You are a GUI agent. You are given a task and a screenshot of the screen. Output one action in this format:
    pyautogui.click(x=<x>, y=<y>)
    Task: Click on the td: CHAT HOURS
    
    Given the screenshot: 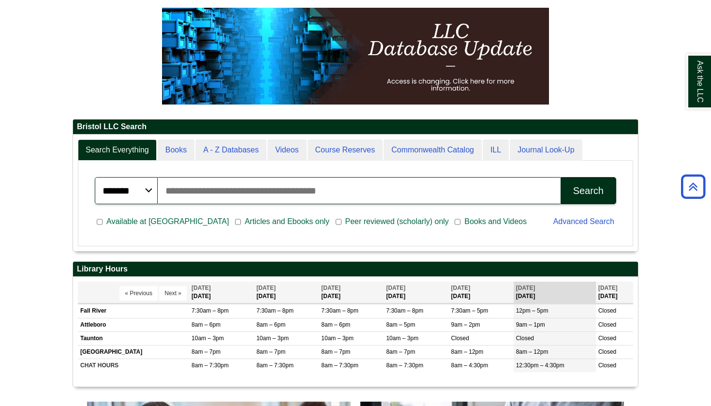 What is the action you would take?
    pyautogui.click(x=133, y=365)
    